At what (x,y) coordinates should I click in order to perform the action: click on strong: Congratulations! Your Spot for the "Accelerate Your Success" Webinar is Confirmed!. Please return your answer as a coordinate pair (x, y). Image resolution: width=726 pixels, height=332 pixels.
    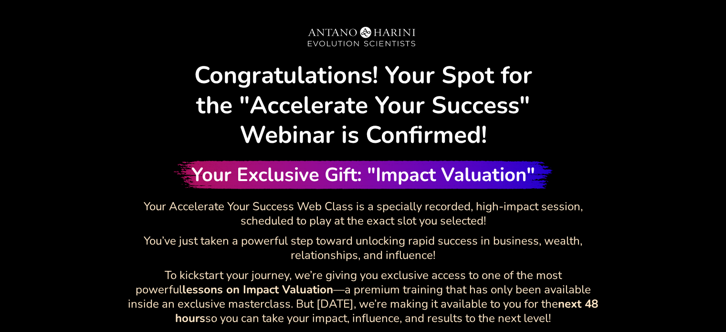
    Looking at the image, I should click on (363, 105).